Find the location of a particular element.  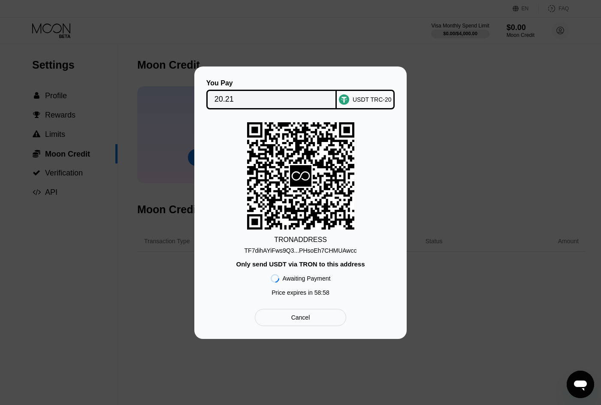

div: You PayUSDT TRC-20 is located at coordinates (300, 94).